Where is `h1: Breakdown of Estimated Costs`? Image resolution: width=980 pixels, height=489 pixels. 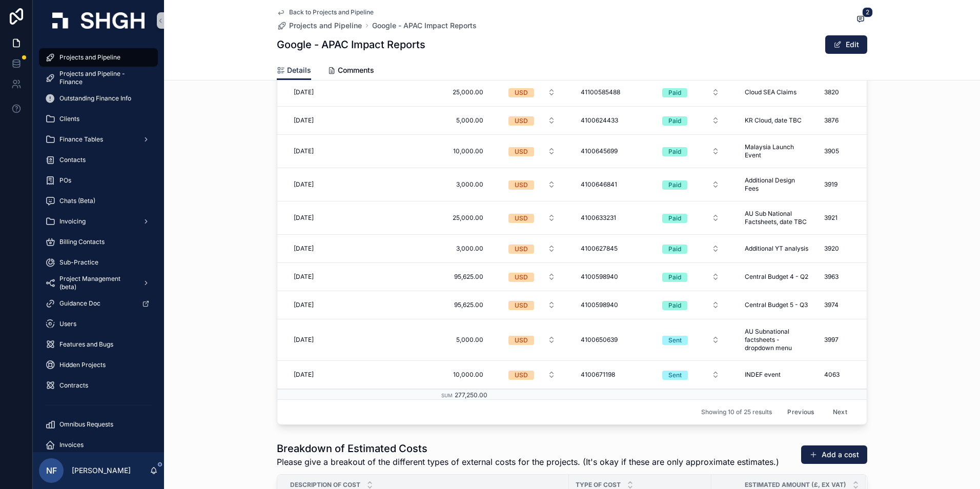 h1: Breakdown of Estimated Costs is located at coordinates (528, 448).